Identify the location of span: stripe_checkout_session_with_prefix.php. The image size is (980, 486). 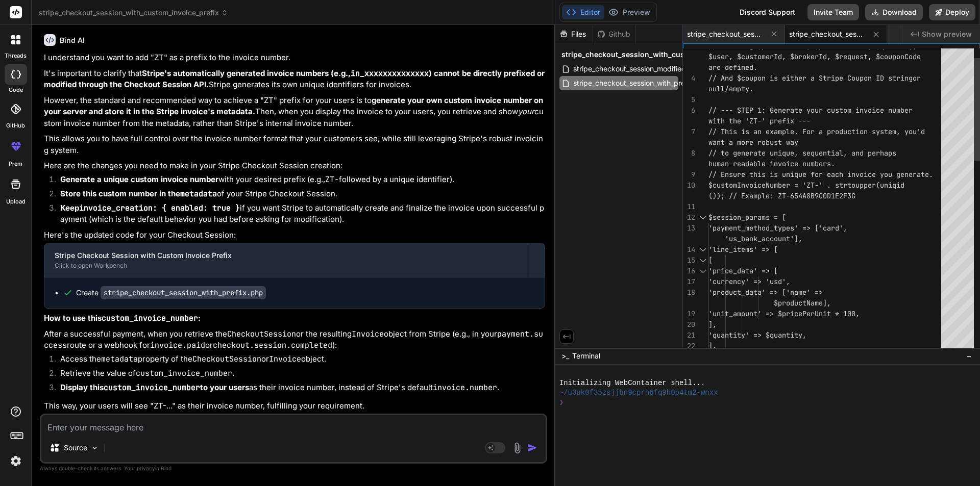
(828, 34).